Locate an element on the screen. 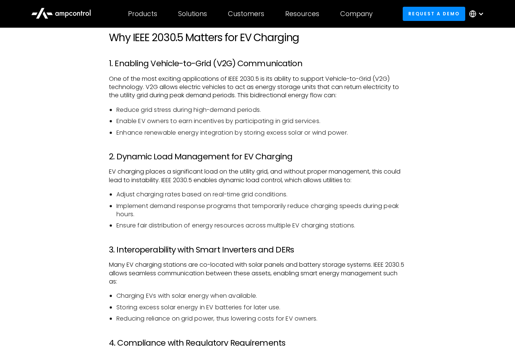 This screenshot has height=346, width=515. a: Request a demo is located at coordinates (434, 13).